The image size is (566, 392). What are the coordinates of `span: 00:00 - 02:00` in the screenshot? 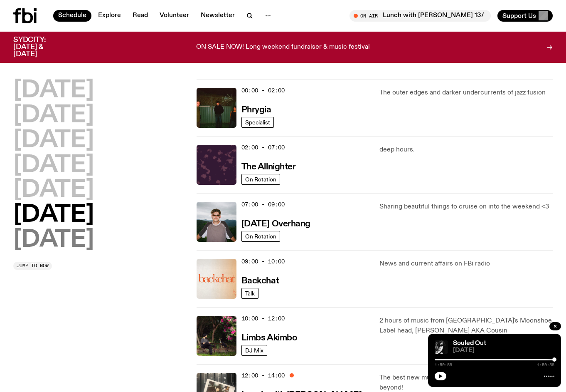 It's located at (263, 90).